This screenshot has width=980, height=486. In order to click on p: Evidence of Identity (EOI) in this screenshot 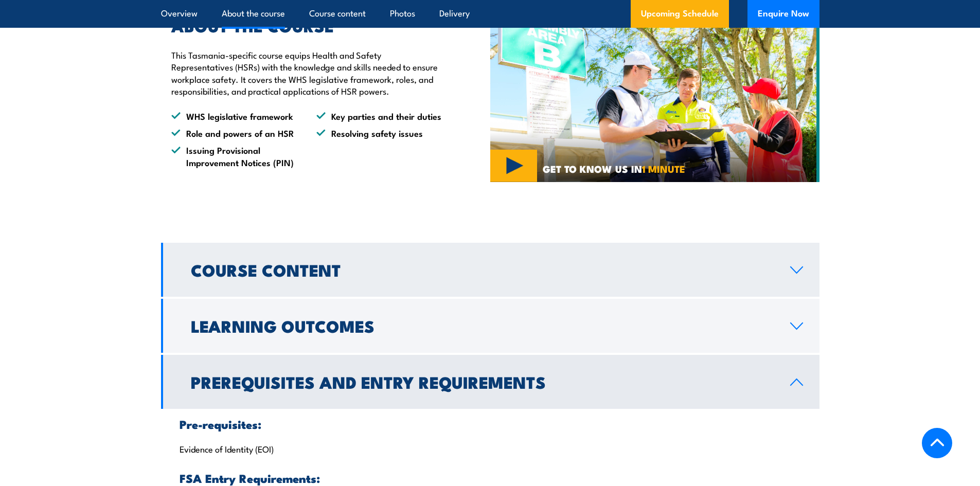, I will do `click(490, 448)`.